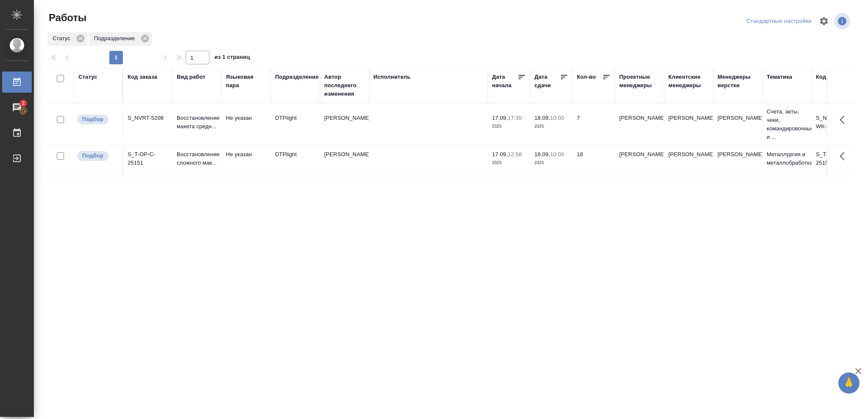  I want to click on div: Автор последнего изменения, so click(344, 85).